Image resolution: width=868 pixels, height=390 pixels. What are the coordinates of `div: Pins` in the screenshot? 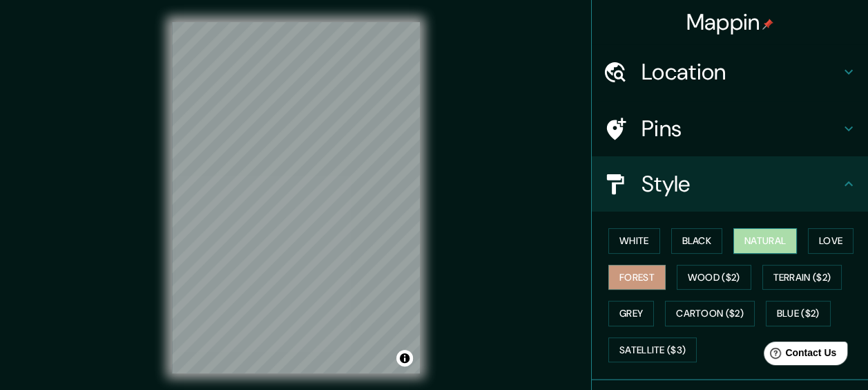 It's located at (730, 128).